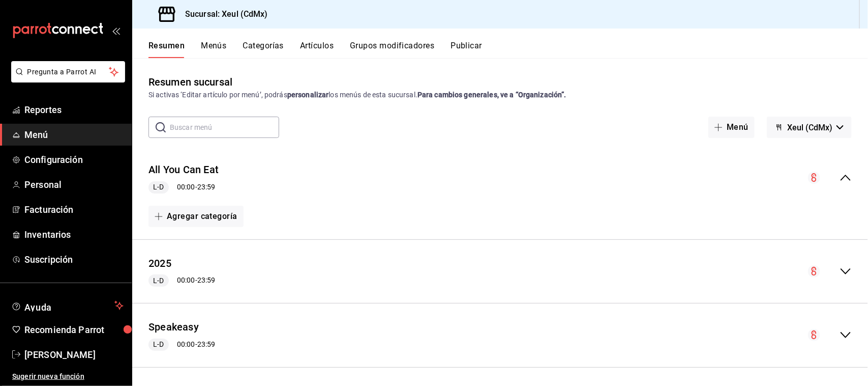 This screenshot has height=386, width=868. Describe the element at coordinates (116, 31) in the screenshot. I see `button: open_drawer_menu` at that location.